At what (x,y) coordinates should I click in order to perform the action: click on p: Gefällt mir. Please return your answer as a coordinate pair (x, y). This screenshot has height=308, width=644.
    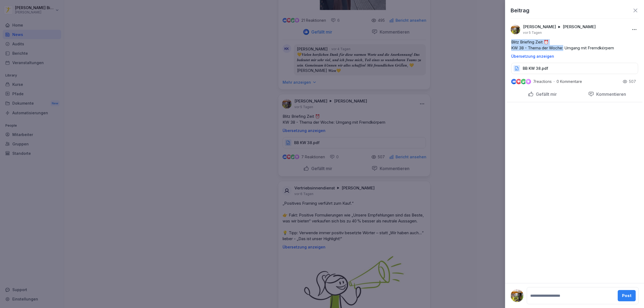
    Looking at the image, I should click on (545, 94).